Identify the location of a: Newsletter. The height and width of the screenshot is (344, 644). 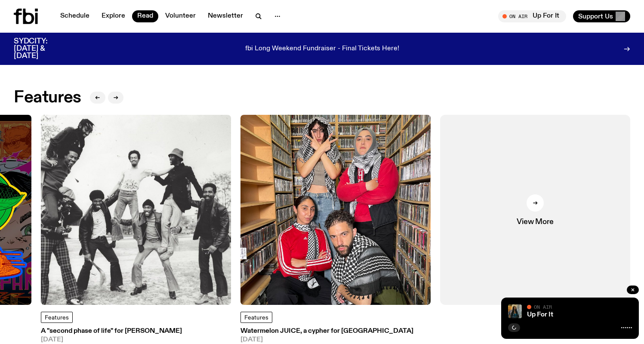
(226, 16).